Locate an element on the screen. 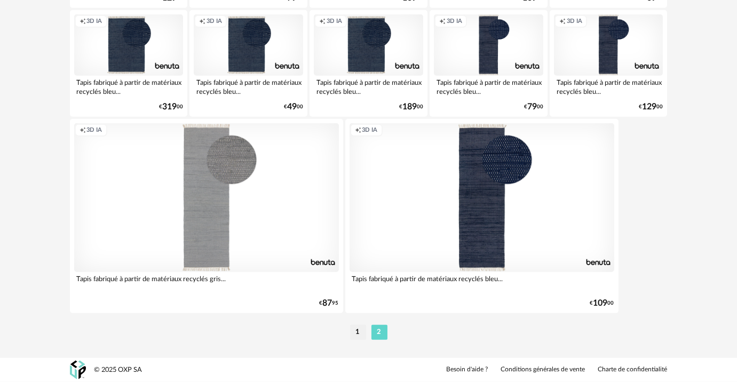 The width and height of the screenshot is (737, 382). li: 2 is located at coordinates (379, 332).